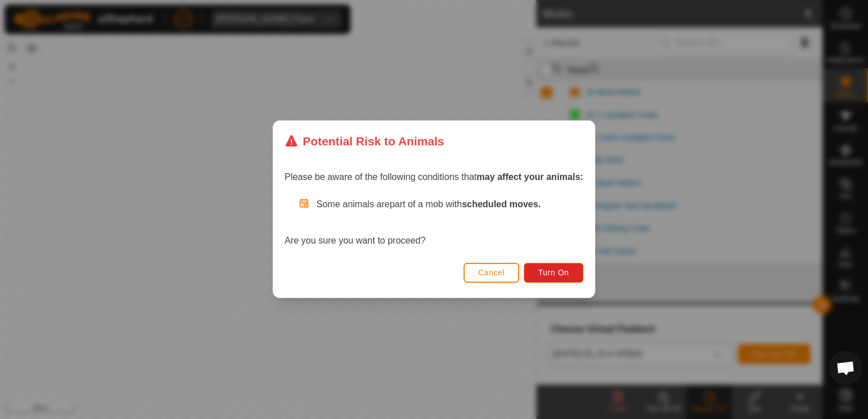 Image resolution: width=868 pixels, height=419 pixels. I want to click on span: Turn On, so click(554, 273).